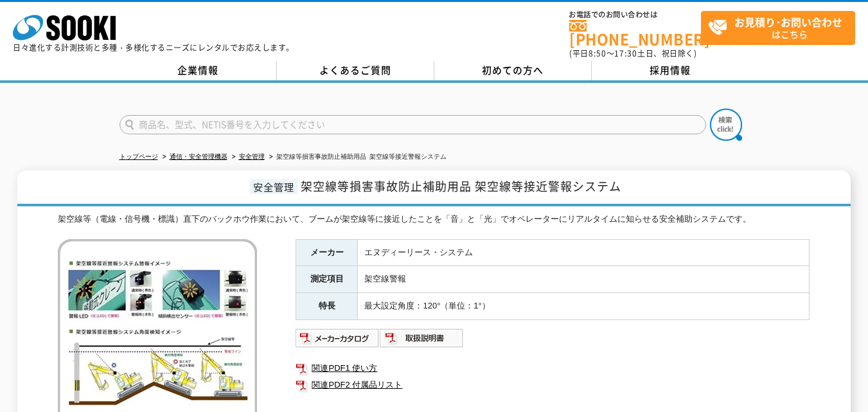 Image resolution: width=868 pixels, height=412 pixels. I want to click on a: メーカーカタログ, so click(338, 341).